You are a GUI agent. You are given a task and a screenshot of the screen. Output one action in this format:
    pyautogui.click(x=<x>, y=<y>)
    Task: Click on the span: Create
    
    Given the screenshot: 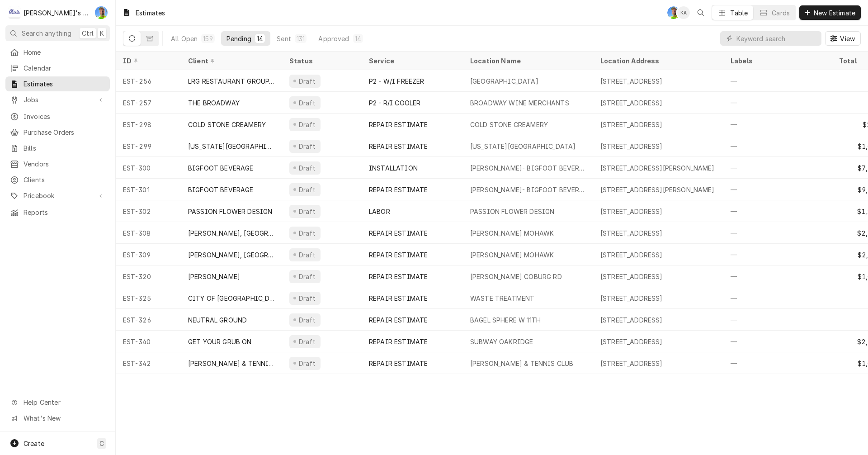 What is the action you would take?
    pyautogui.click(x=34, y=444)
    